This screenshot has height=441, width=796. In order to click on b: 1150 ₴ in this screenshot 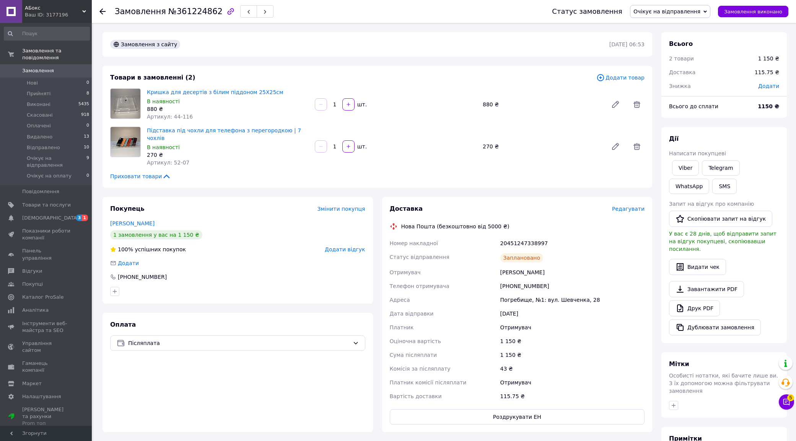, I will do `click(768, 106)`.